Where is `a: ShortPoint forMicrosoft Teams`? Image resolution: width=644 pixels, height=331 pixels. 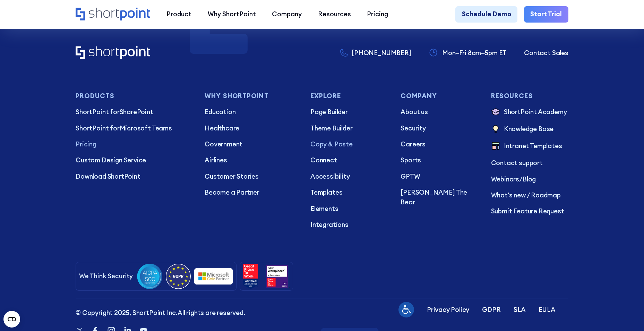
a: ShortPoint forMicrosoft Teams is located at coordinates (133, 128).